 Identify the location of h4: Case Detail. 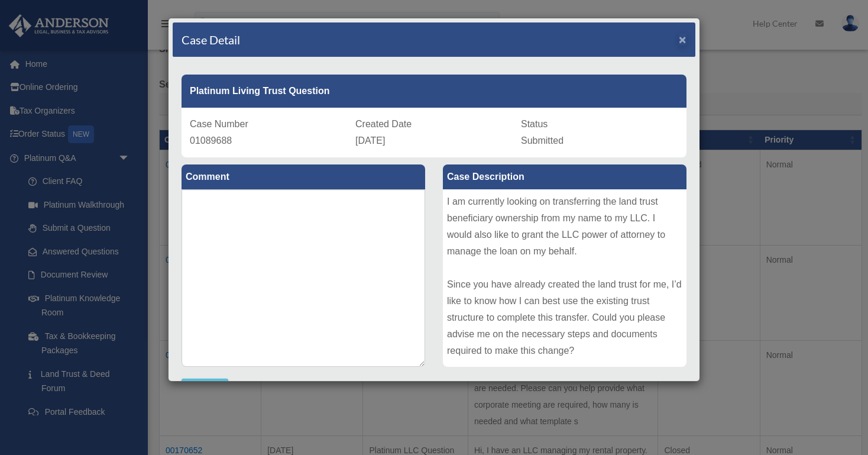
(210, 40).